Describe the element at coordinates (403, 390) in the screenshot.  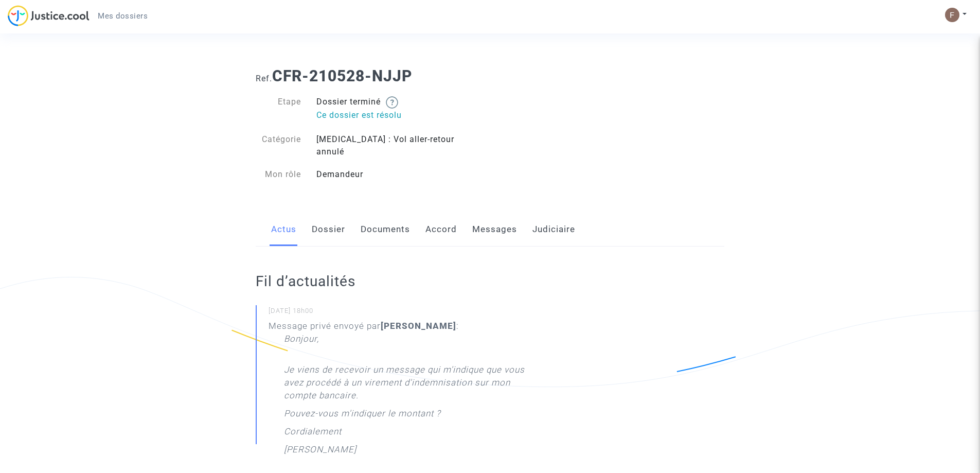
I see `div: Message privé envoyé par :` at that location.